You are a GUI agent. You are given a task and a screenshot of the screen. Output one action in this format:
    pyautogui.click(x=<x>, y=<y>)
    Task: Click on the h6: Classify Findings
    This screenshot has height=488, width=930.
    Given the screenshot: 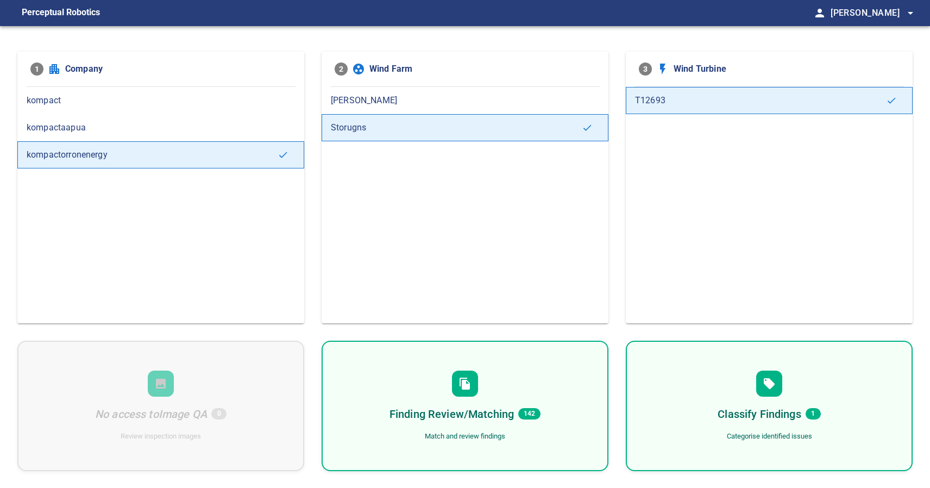 What is the action you would take?
    pyautogui.click(x=760, y=414)
    